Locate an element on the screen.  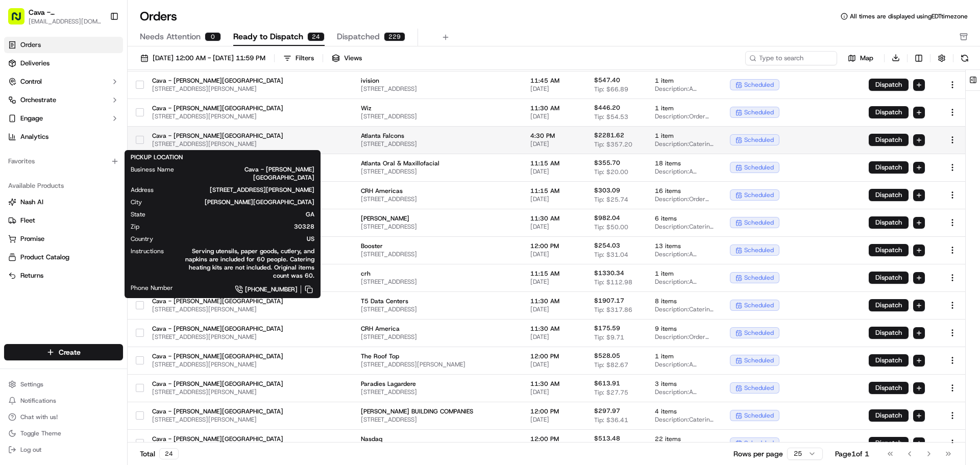
a: Returns is located at coordinates (63, 275).